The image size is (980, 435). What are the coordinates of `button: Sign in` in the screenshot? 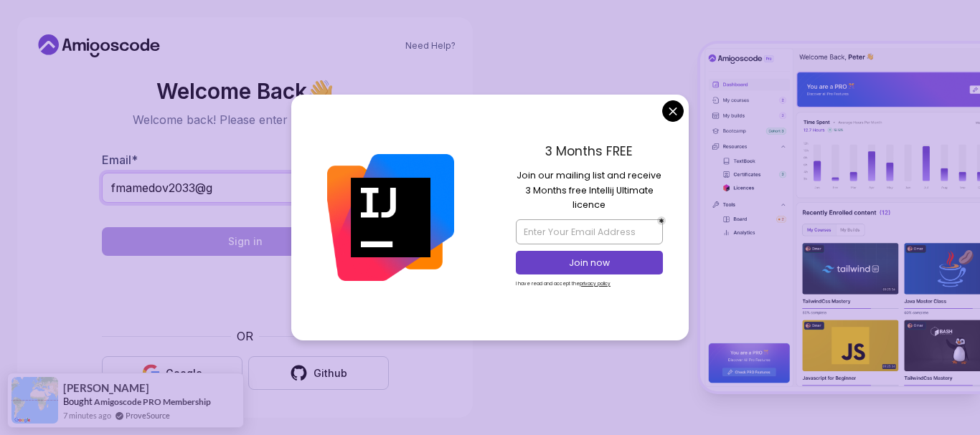 It's located at (246, 242).